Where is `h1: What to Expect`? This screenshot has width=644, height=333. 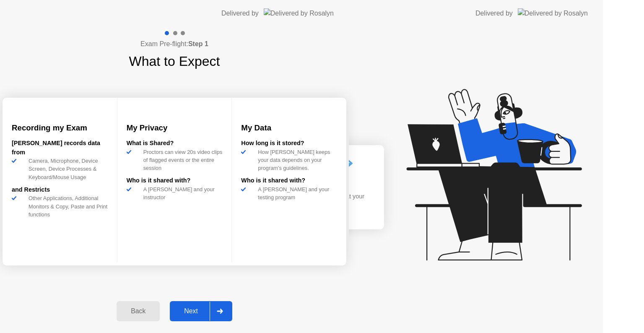
h1: What to Expect is located at coordinates (174, 61).